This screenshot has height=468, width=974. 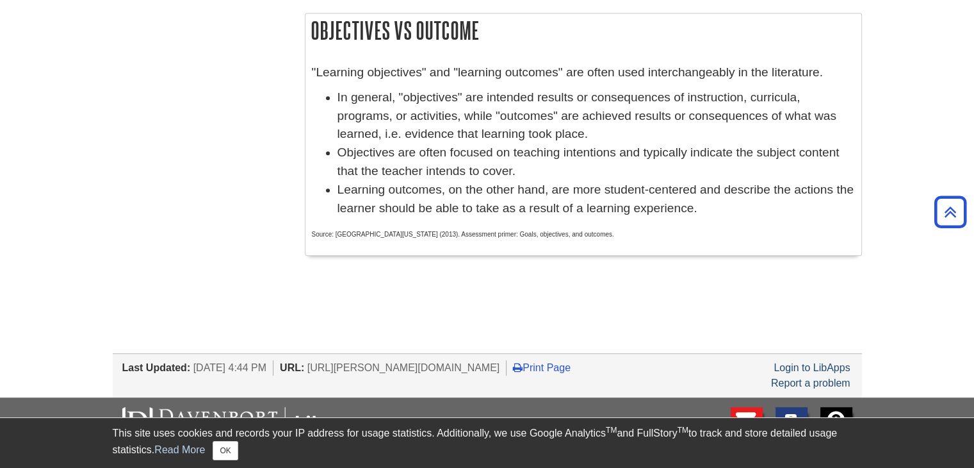 What do you see at coordinates (244, 423) in the screenshot?
I see `img: DU Libraries` at bounding box center [244, 423].